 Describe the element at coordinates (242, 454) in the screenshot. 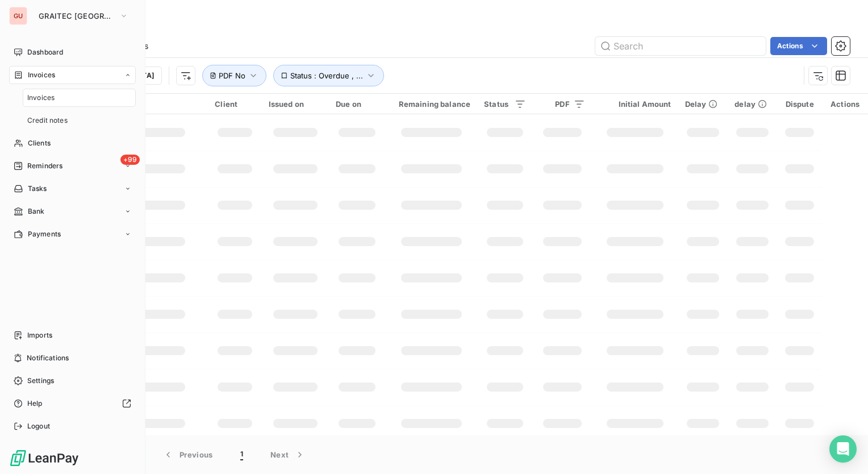

I see `button: 1` at that location.